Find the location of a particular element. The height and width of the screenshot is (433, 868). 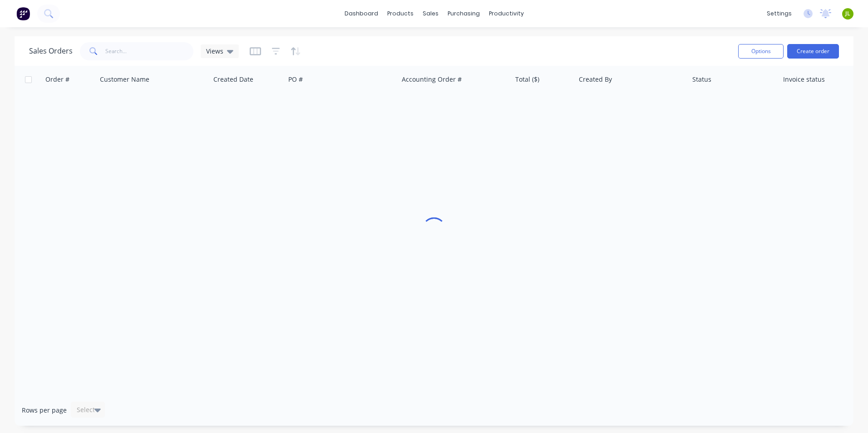

div: productivity is located at coordinates (506, 14).